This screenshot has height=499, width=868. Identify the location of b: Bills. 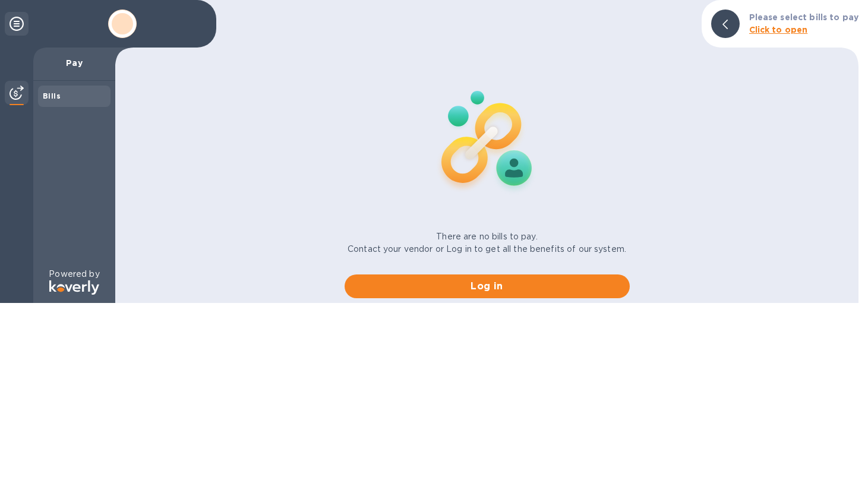
(52, 95).